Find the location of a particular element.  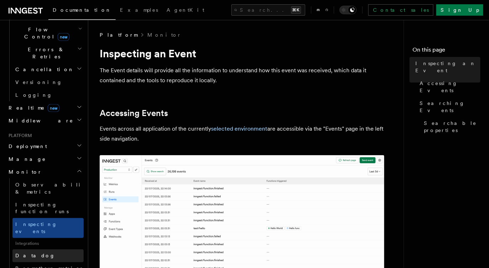

a: Datadog is located at coordinates (48, 256).